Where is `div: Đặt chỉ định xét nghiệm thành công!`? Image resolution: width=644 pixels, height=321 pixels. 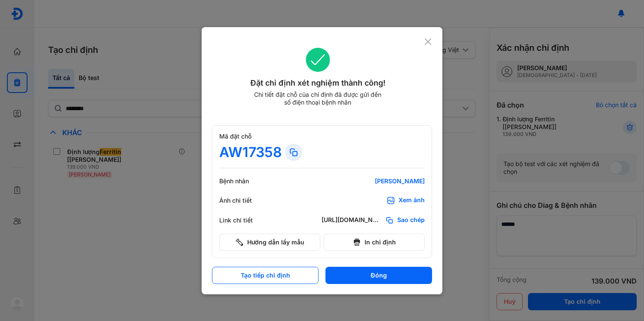 div: Đặt chỉ định xét nghiệm thành công! is located at coordinates (318, 83).